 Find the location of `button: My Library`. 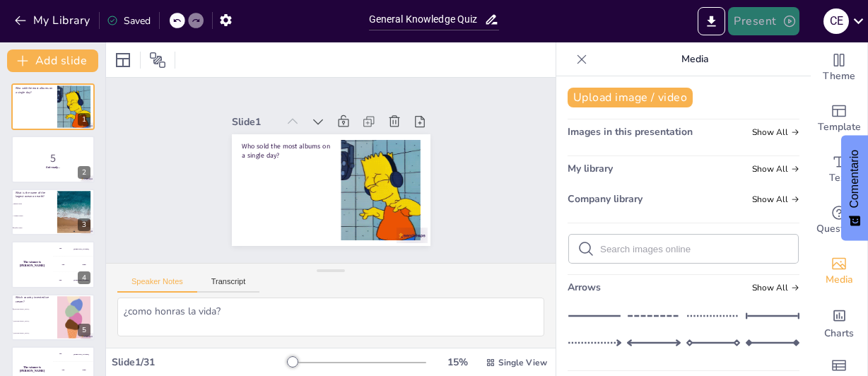

button: My Library is located at coordinates (53, 21).